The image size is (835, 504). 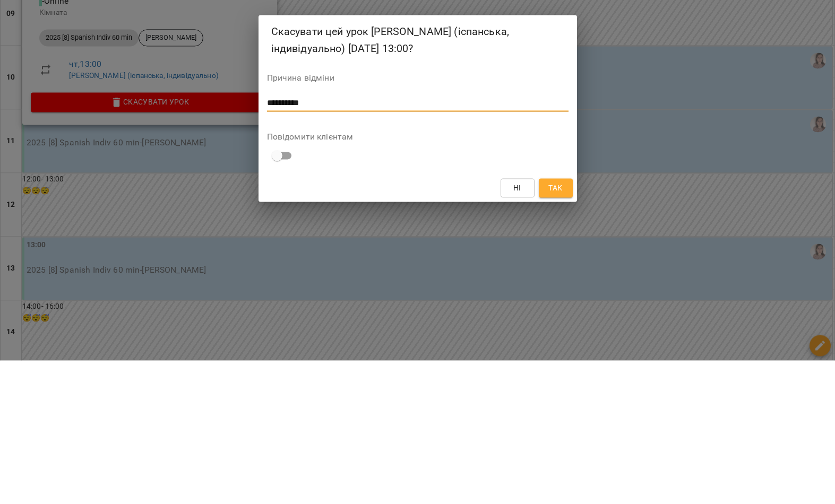 I want to click on label: Повідомити клієнтам, so click(x=418, y=281).